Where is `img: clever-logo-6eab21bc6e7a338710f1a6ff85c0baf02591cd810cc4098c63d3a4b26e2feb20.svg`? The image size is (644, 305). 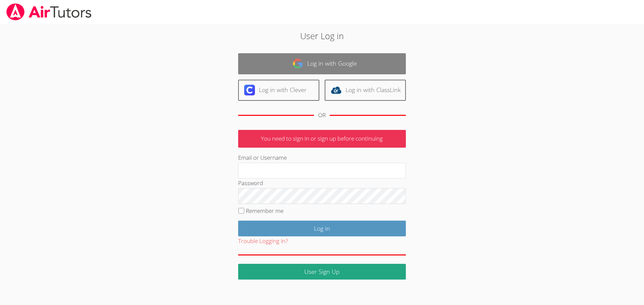 img: clever-logo-6eab21bc6e7a338710f1a6ff85c0baf02591cd810cc4098c63d3a4b26e2feb20.svg is located at coordinates (249, 90).